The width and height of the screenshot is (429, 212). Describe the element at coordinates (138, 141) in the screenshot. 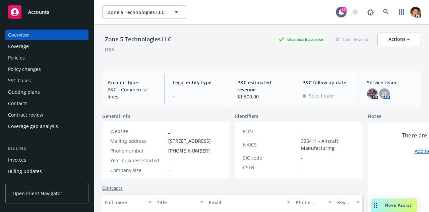

I see `div: Mailing address` at that location.